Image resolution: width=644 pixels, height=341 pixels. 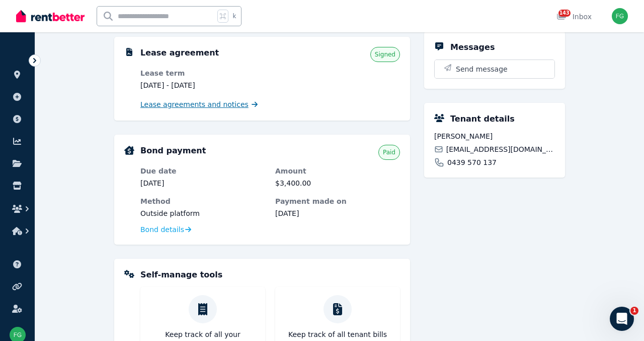 What do you see at coordinates (166, 230) in the screenshot?
I see `a: Bond details` at bounding box center [166, 230].